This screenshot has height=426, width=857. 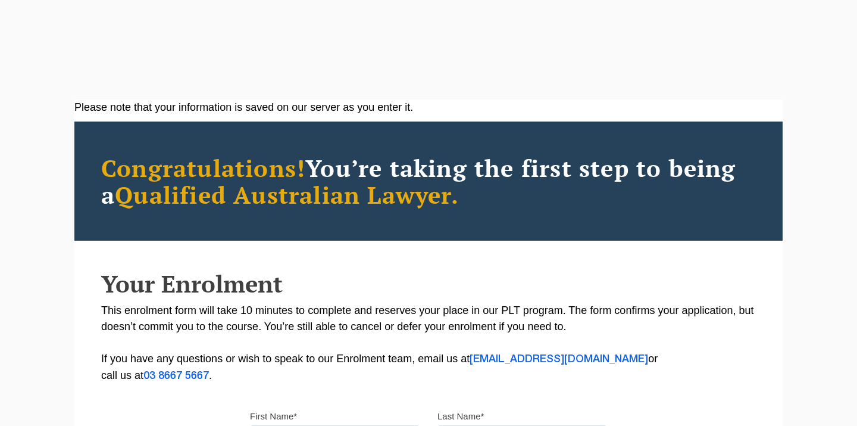 What do you see at coordinates (287, 194) in the screenshot?
I see `span: Qualified Australian Lawyer.` at bounding box center [287, 194].